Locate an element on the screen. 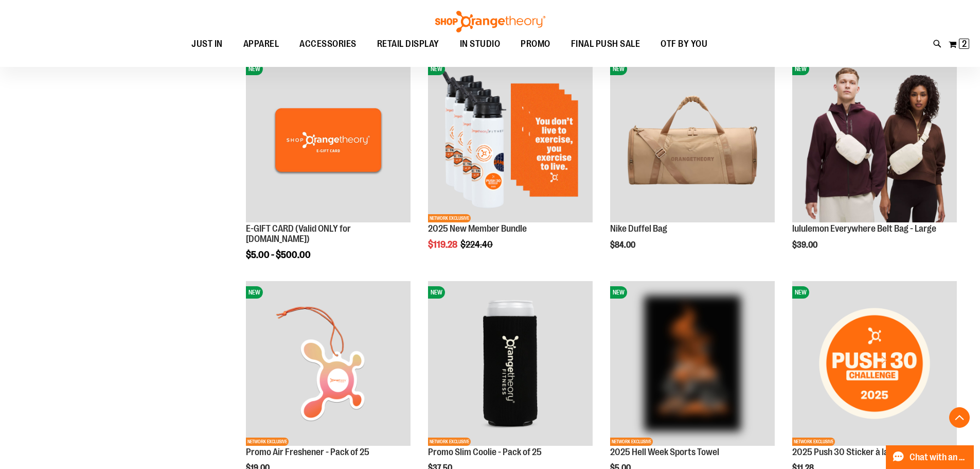  span: FINAL PUSH SALE is located at coordinates (605, 44).